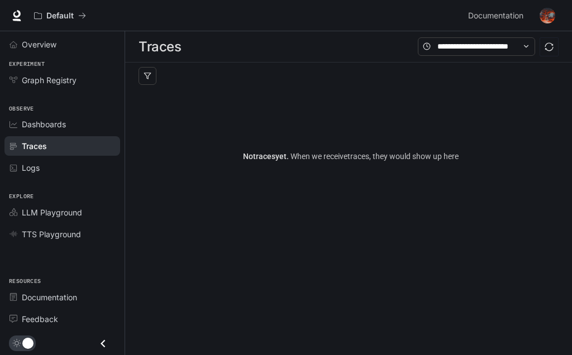 This screenshot has width=572, height=355. What do you see at coordinates (51, 234) in the screenshot?
I see `span: TTS Playground` at bounding box center [51, 234].